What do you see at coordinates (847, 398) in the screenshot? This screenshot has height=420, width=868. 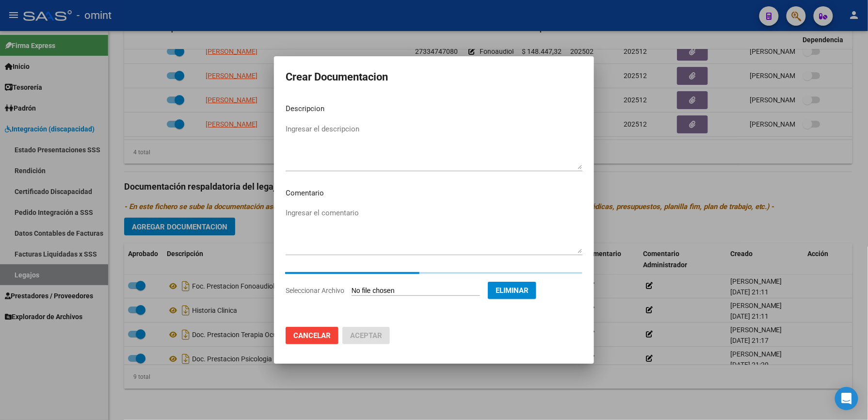 I see `div: Open Intercom Messenger` at bounding box center [847, 398].